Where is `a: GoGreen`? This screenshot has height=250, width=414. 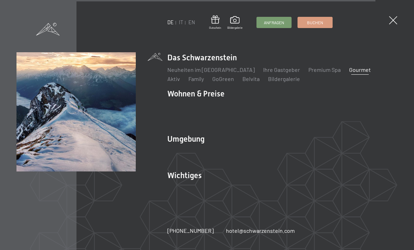 a: GoGreen is located at coordinates (223, 79).